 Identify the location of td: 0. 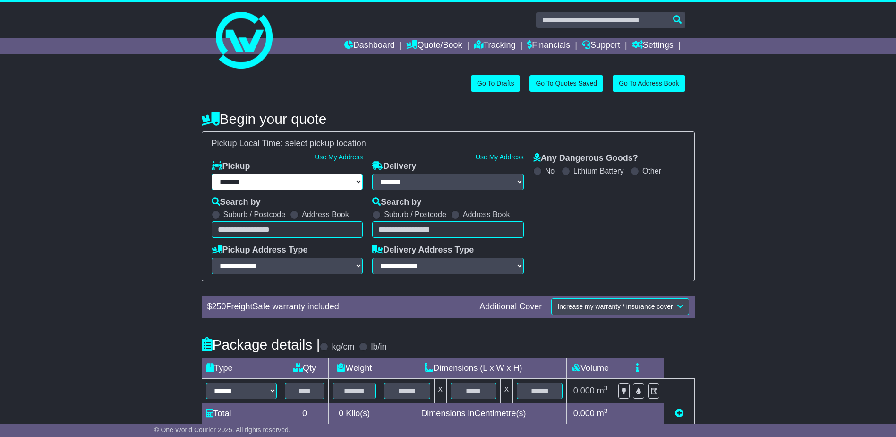
(305, 413).